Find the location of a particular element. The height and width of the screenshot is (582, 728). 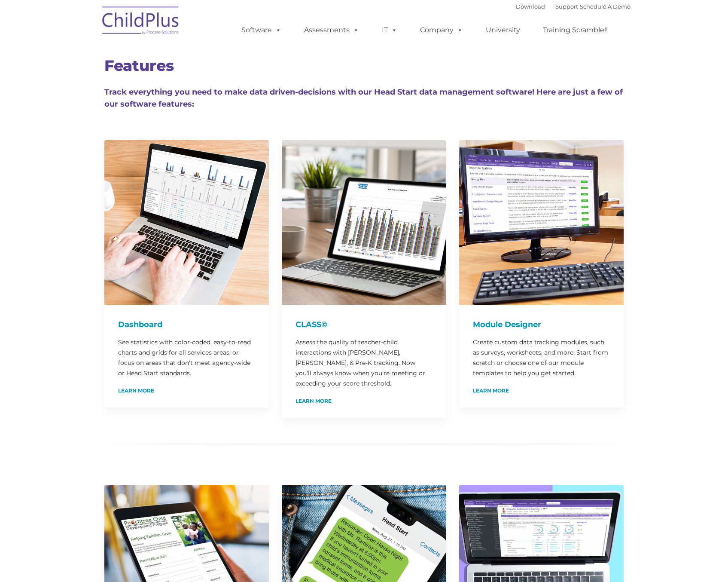

a: University is located at coordinates (502, 30).